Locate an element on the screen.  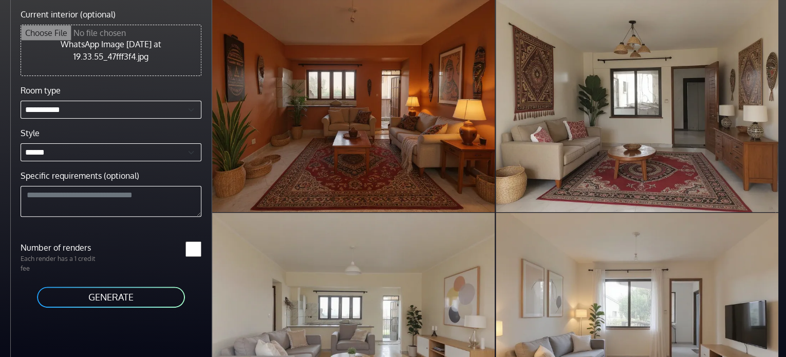
label: Number of renders is located at coordinates (63, 248).